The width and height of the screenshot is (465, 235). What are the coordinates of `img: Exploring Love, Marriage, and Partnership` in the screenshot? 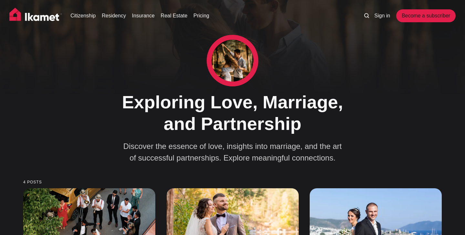 It's located at (232, 61).